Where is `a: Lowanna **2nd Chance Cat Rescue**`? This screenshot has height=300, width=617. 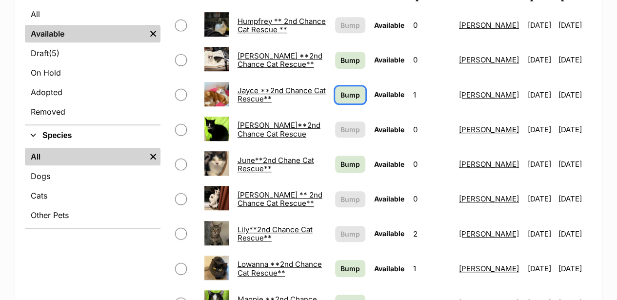
a: Lowanna **2nd Chance Cat Rescue** is located at coordinates (280, 268).